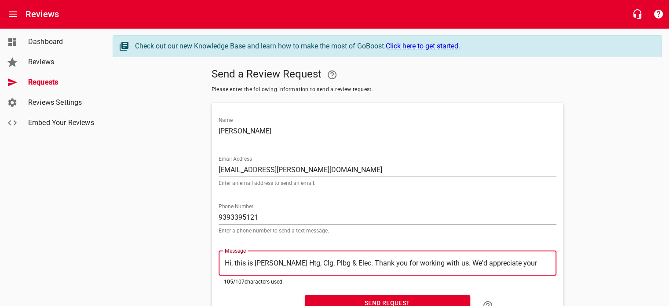 The height and width of the screenshot is (306, 669). What do you see at coordinates (62, 42) in the screenshot?
I see `span: Dashboard` at bounding box center [62, 42].